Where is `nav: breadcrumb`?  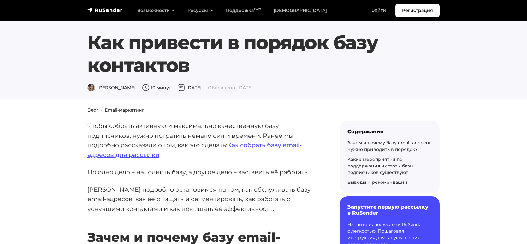 nav: breadcrumb is located at coordinates (264, 110).